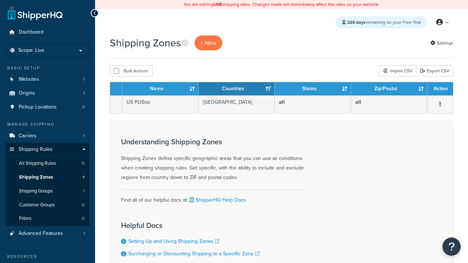  I want to click on button: Open Resource Center, so click(451, 247).